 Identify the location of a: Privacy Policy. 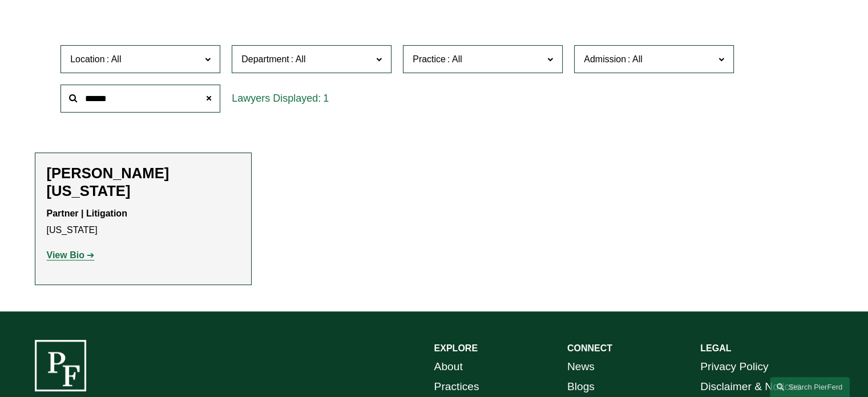
(734, 366).